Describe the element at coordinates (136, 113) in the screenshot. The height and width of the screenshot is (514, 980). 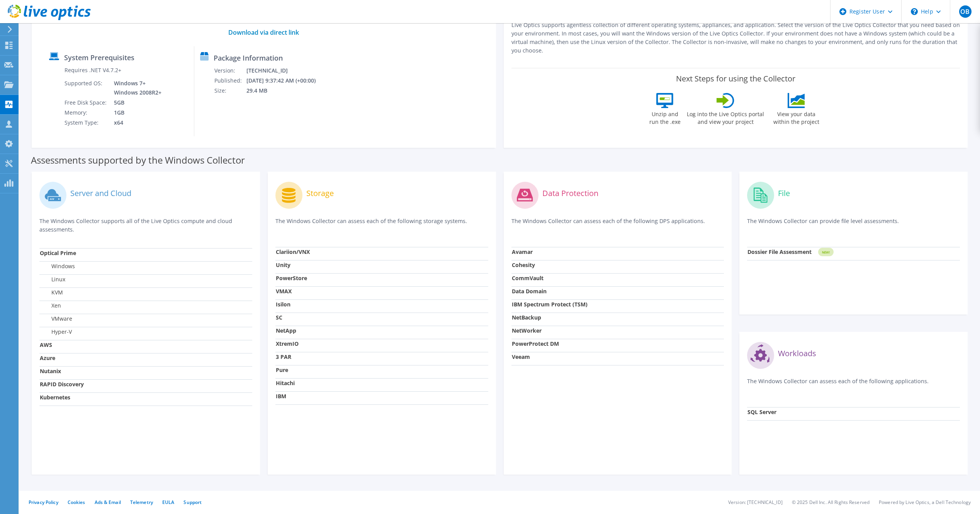
I see `td: 1GB` at that location.